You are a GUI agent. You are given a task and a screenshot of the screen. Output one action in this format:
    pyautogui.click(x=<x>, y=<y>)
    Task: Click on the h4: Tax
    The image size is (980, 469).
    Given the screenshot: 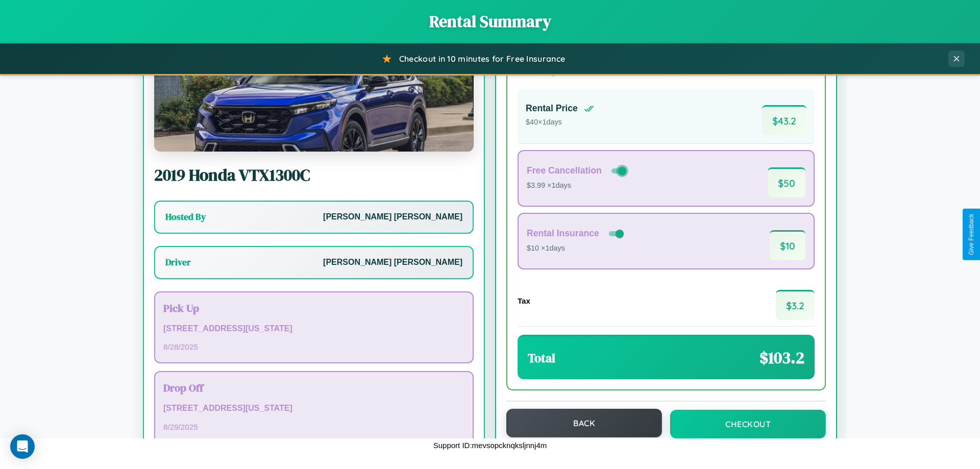 What is the action you would take?
    pyautogui.click(x=524, y=301)
    